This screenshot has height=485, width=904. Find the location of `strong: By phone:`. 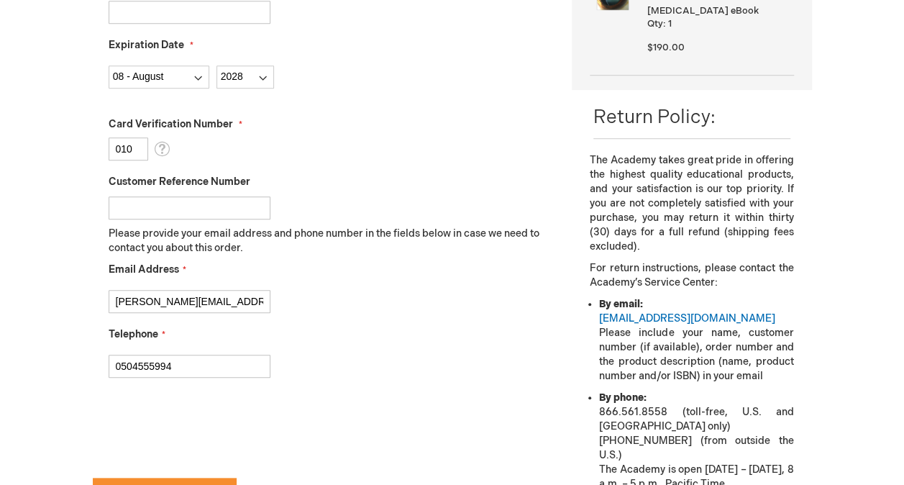

strong: By phone: is located at coordinates (623, 397).